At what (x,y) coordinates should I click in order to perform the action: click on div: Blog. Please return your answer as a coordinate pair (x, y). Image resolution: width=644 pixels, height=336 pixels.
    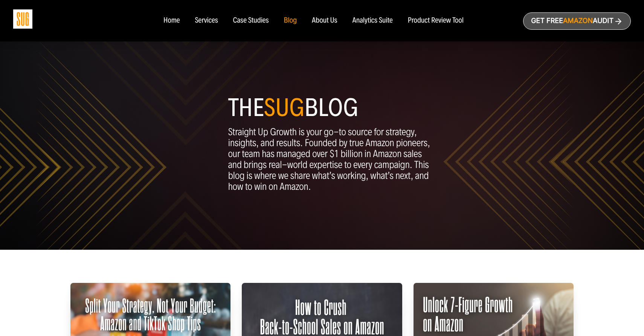
    Looking at the image, I should click on (290, 21).